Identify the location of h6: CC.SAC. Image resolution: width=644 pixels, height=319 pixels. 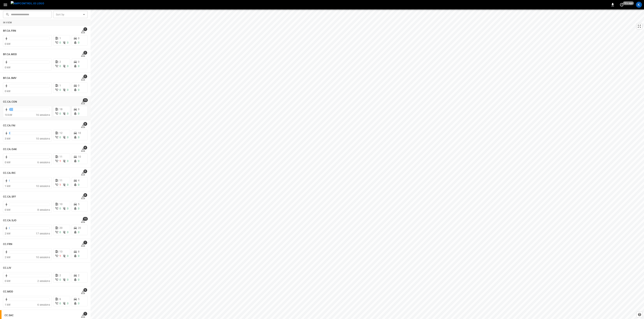
(9, 316).